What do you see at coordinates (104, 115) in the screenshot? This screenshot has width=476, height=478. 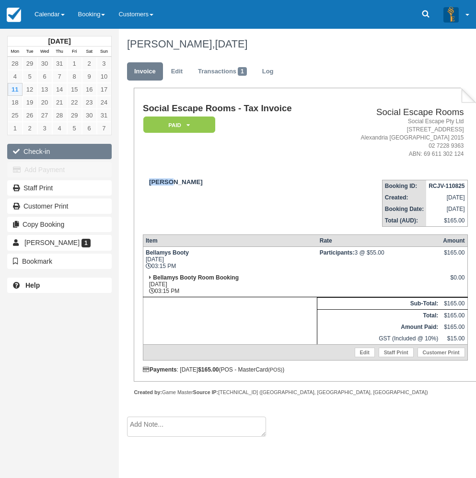 I see `a: 31` at bounding box center [104, 115].